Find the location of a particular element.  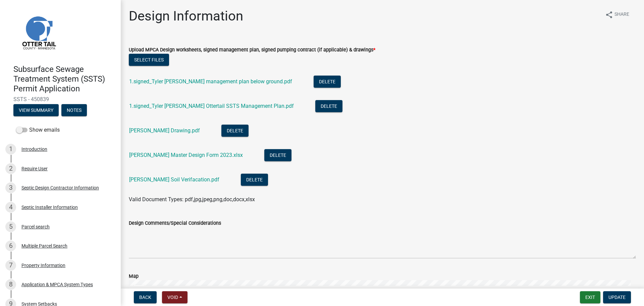

div: Property Information is located at coordinates (44, 266).